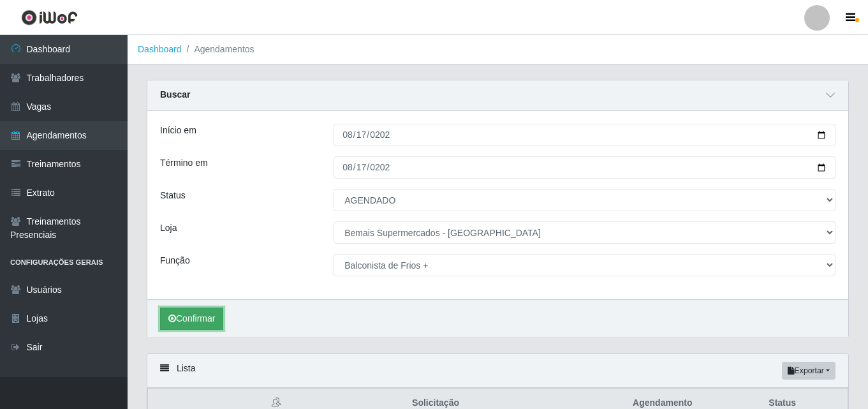 The image size is (868, 409). What do you see at coordinates (169, 228) in the screenshot?
I see `label: Loja` at bounding box center [169, 228].